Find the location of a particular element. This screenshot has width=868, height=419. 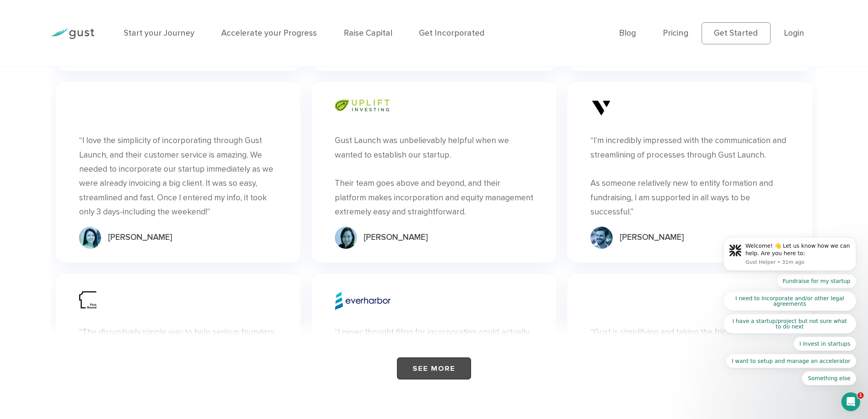

a: See More is located at coordinates (434, 368).